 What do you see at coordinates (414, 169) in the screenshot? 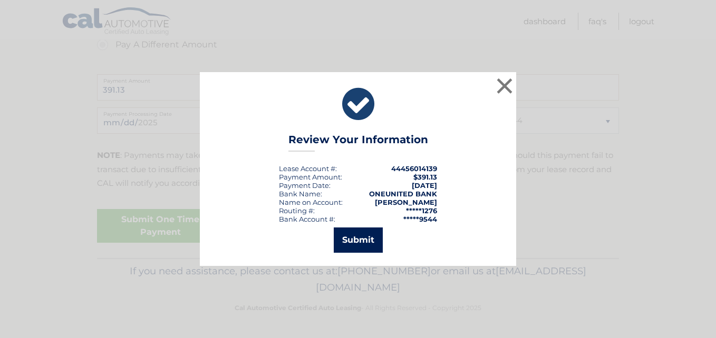
I see `strong: 44456014139` at bounding box center [414, 169].